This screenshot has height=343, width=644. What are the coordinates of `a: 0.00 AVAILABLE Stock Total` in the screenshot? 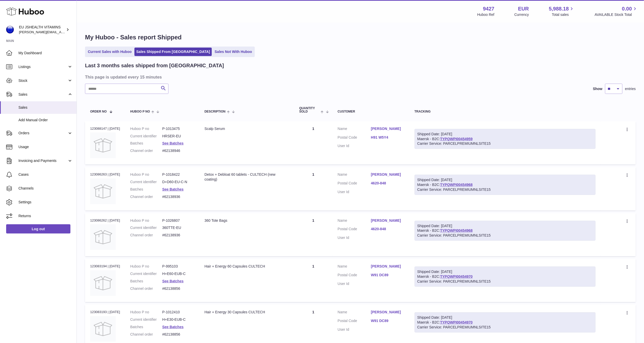 It's located at (616, 11).